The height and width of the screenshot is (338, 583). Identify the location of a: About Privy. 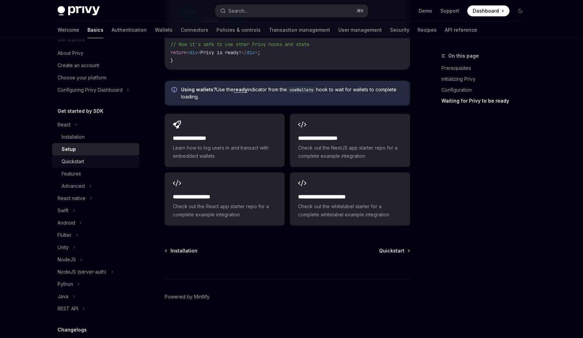
(96, 53).